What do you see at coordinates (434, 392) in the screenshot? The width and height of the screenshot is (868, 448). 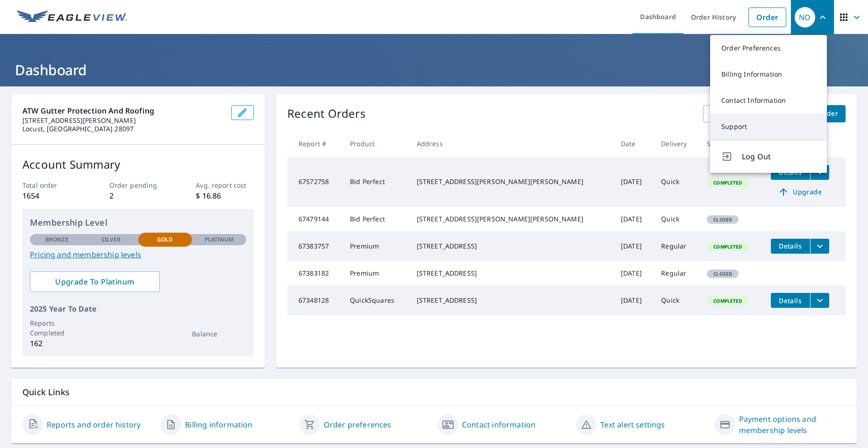 I see `p: Quick Links` at bounding box center [434, 392].